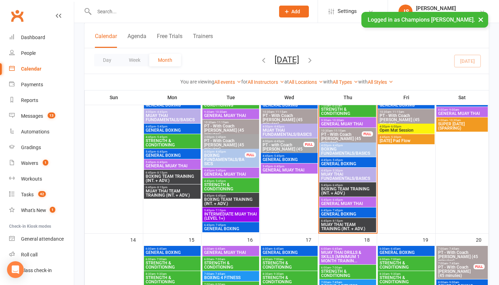 The image size is (499, 285). What do you see at coordinates (395, 274) in the screenshot?
I see `span: - 9:30am` at bounding box center [395, 274].